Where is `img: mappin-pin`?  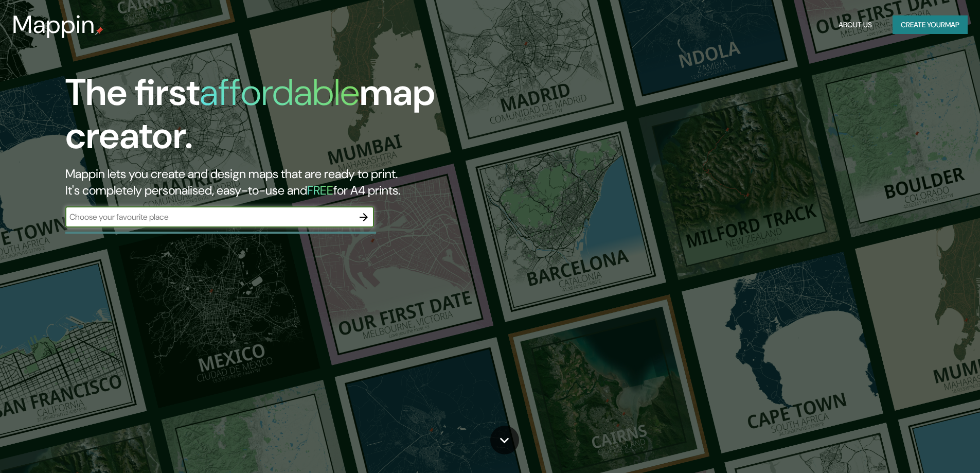
img: mappin-pin is located at coordinates (100, 31).